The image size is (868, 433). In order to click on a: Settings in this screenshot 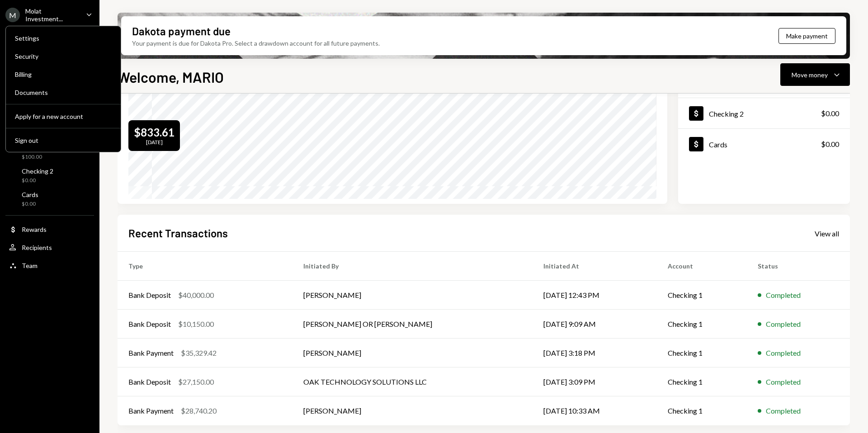, I will do `click(63, 38)`.